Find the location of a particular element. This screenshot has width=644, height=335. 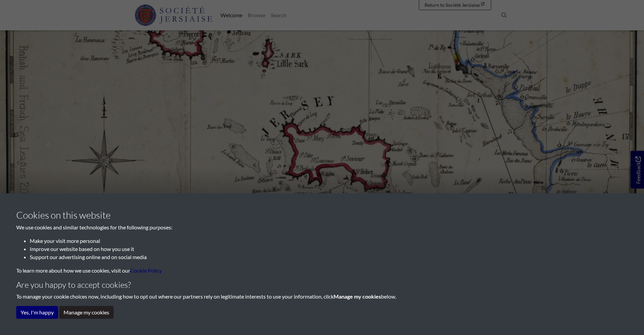

button: Yes, I'm happy is located at coordinates (37, 313).